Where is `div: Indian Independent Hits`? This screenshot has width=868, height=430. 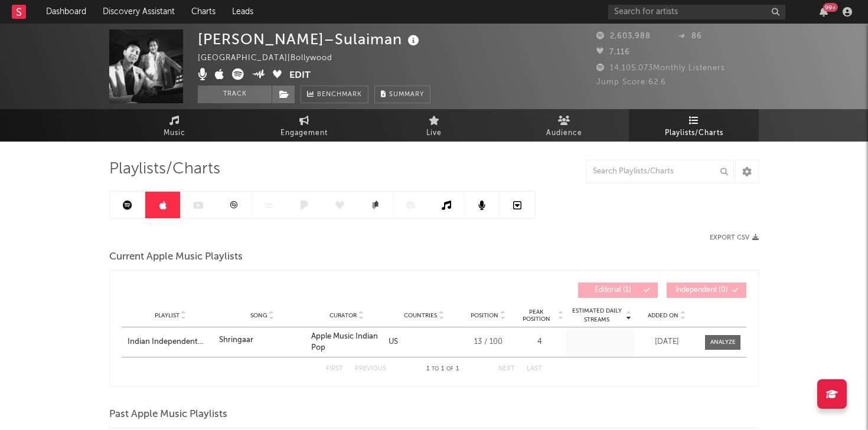 div: Indian Independent Hits is located at coordinates (170, 342).